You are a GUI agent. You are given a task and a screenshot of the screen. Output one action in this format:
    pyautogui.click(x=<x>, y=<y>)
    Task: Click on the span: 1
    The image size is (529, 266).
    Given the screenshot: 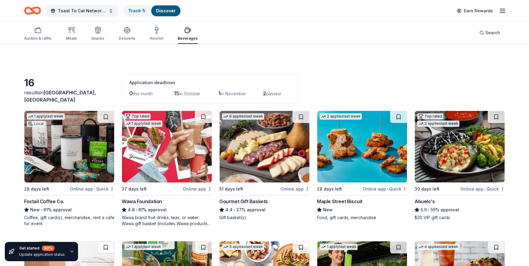 What is the action you would take?
    pyautogui.click(x=219, y=93)
    